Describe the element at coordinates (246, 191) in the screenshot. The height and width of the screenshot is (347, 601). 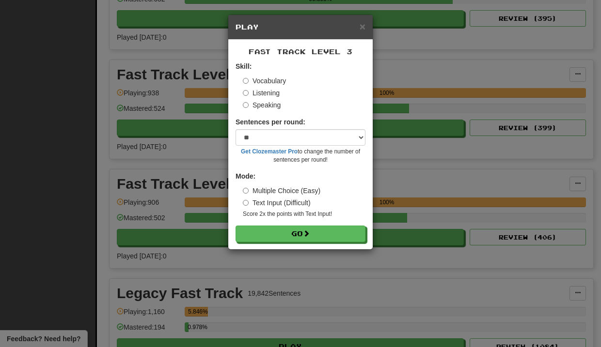
I see `input: Multiple Choice (Easy)` at that location.